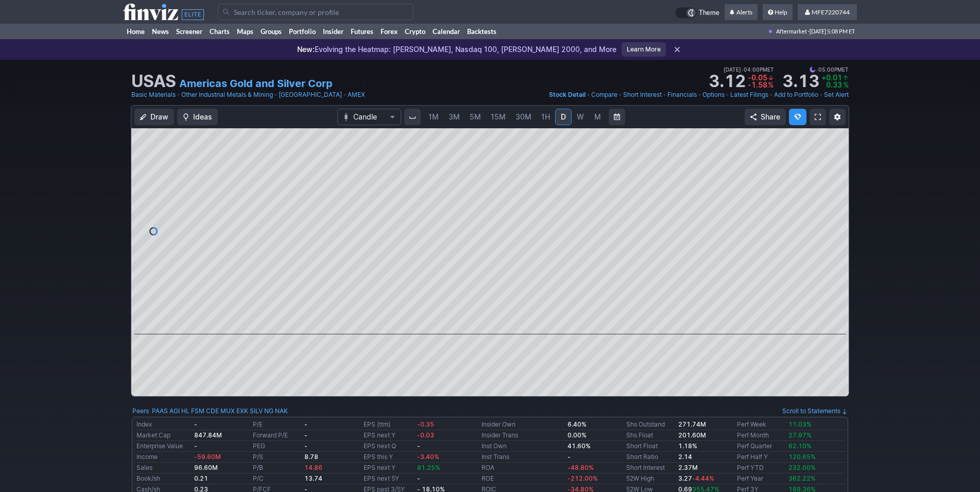 This screenshot has width=980, height=492. I want to click on h1: USAS, so click(153, 81).